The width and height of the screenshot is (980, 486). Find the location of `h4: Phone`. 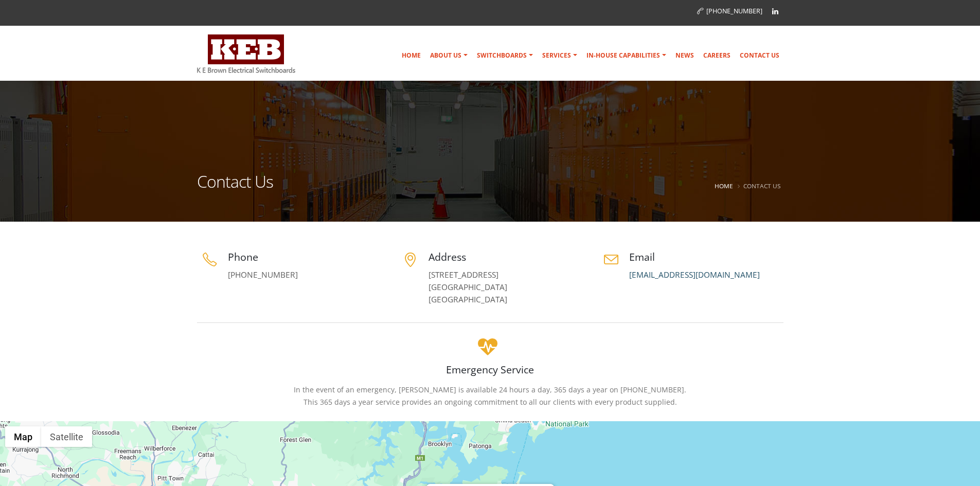

h4: Phone is located at coordinates (305, 257).